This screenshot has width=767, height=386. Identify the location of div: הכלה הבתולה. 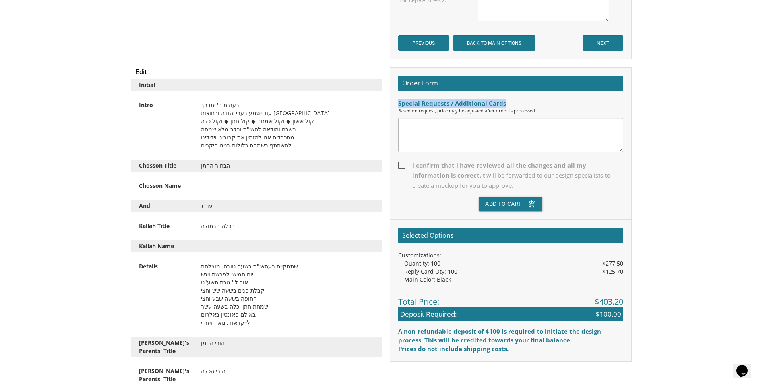
(287, 226).